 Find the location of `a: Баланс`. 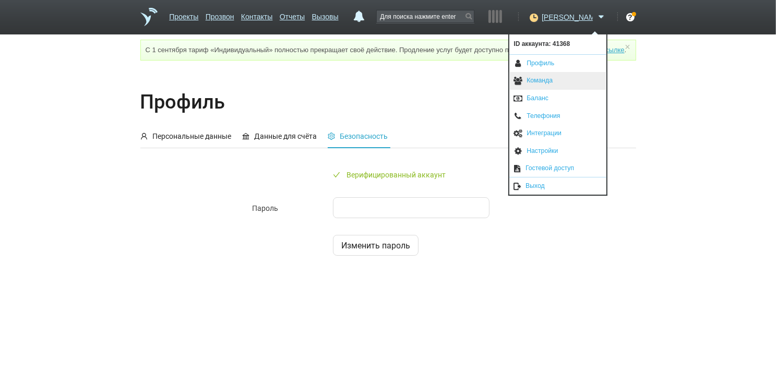

a: Баланс is located at coordinates (558, 99).